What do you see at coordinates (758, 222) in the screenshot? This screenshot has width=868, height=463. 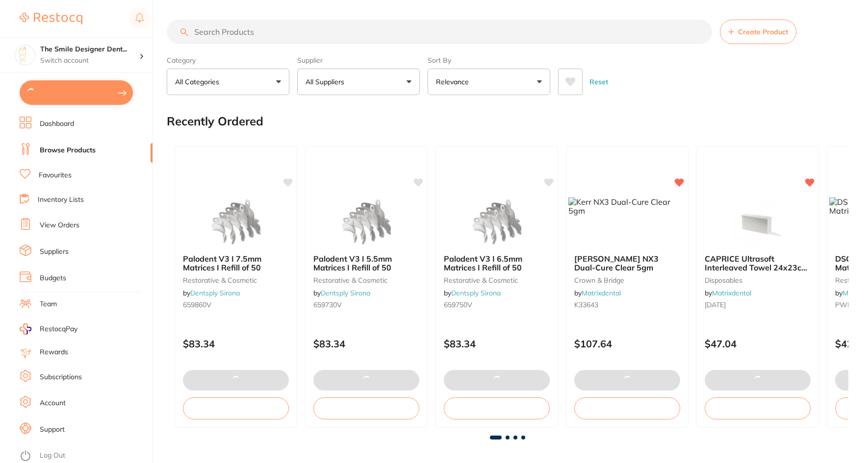 I see `img: CAPRICE Ultrasoft Interleaved Towel 24x23cm (16 packs of 150) 2324CW` at bounding box center [758, 222].